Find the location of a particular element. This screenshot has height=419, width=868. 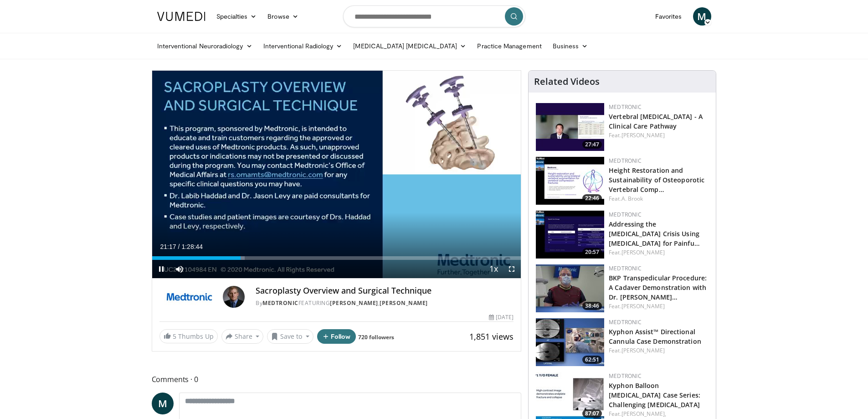

a: Height Restoration and Sustainability of Osteoporotic Vertebral Comp… is located at coordinates (657, 180).